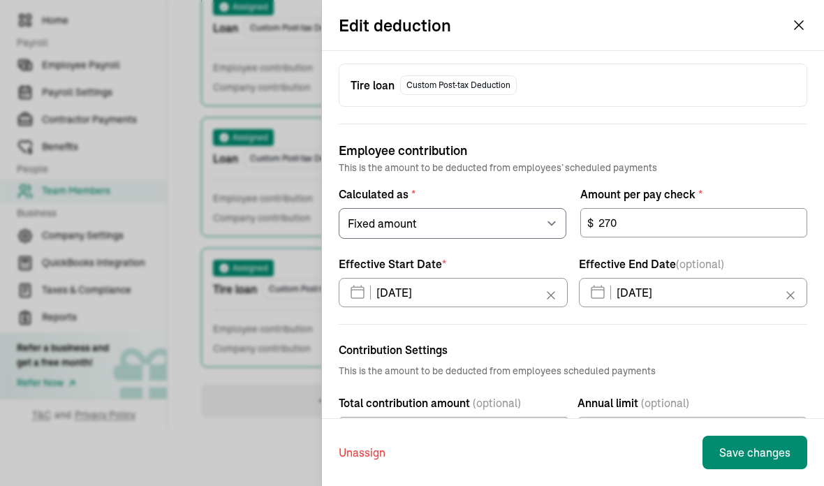 Image resolution: width=824 pixels, height=486 pixels. Describe the element at coordinates (573, 151) in the screenshot. I see `h4: Employee contribution` at that location.